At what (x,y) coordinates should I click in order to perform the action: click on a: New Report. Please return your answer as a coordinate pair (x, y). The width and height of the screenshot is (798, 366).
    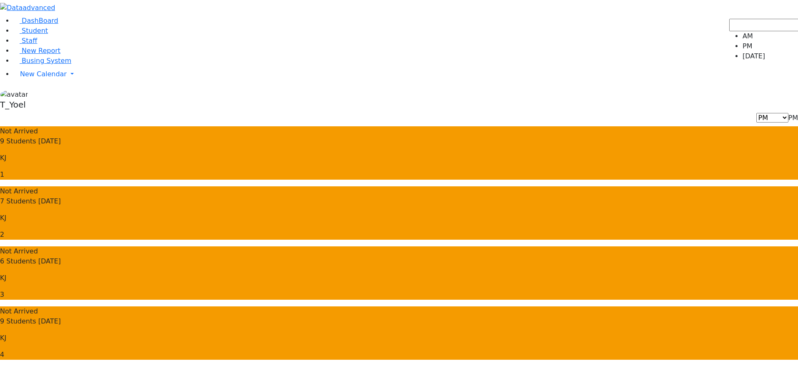
    Looking at the image, I should click on (37, 50).